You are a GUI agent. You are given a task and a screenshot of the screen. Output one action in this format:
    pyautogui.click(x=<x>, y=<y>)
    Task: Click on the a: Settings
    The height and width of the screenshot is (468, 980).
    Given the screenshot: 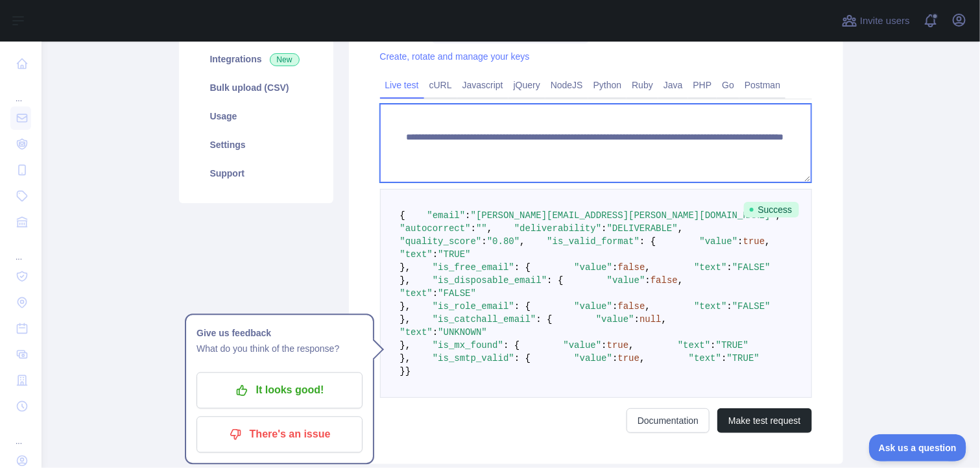 What is the action you would take?
    pyautogui.click(x=257, y=145)
    